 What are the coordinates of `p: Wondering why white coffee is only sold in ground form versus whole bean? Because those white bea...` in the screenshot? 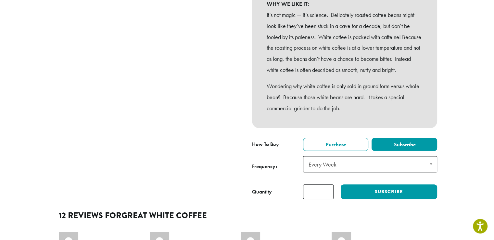 It's located at (345, 97).